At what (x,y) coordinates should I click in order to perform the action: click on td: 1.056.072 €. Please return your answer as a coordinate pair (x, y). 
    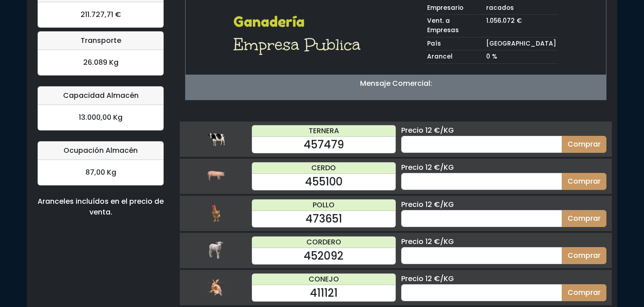
    Looking at the image, I should click on (521, 26).